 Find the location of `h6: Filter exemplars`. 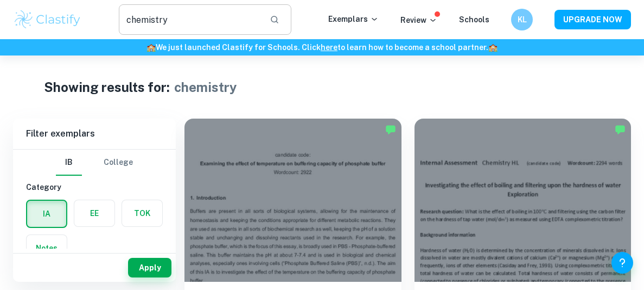

h6: Filter exemplars is located at coordinates (95, 134).